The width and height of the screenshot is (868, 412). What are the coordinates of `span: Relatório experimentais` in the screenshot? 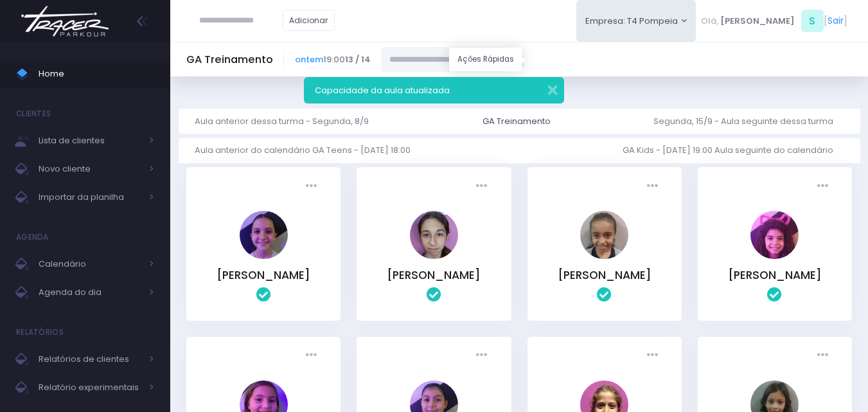 It's located at (90, 387).